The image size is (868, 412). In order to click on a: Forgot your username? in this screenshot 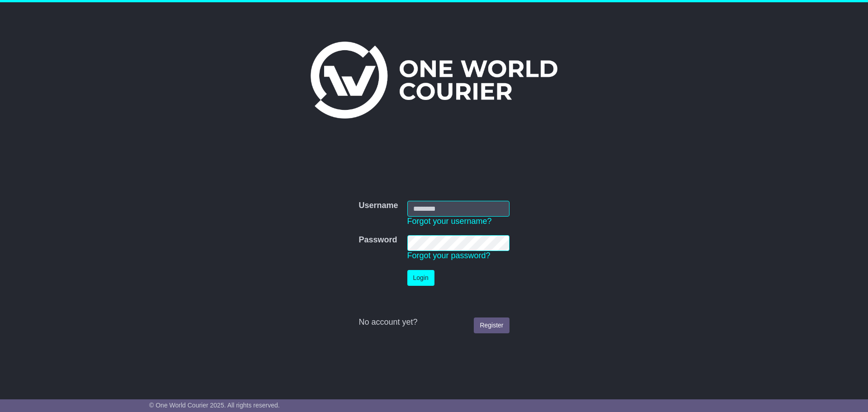, I will do `click(450, 221)`.